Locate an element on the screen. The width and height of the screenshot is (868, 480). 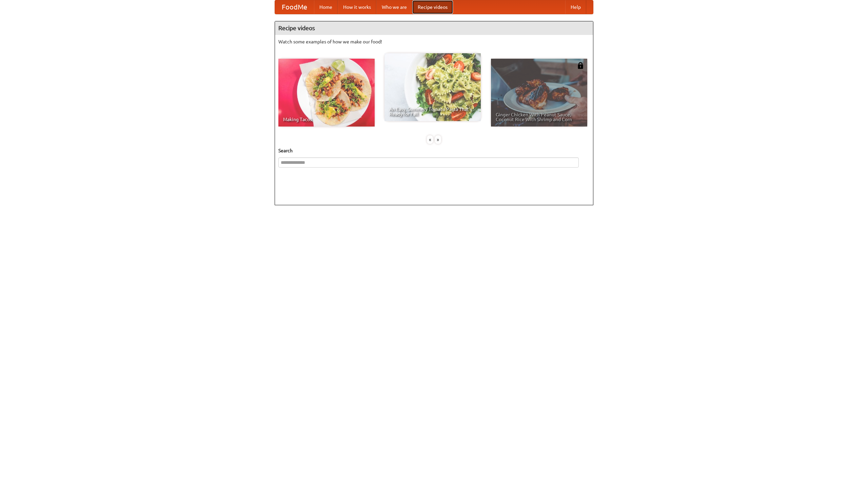
p: Watch some examples of how we make our food! is located at coordinates (434, 42).